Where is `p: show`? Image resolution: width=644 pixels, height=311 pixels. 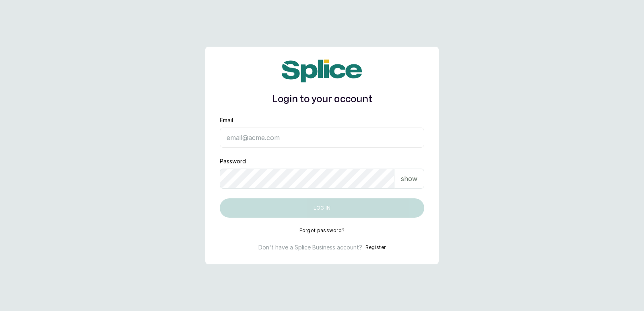 p: show is located at coordinates (409, 179).